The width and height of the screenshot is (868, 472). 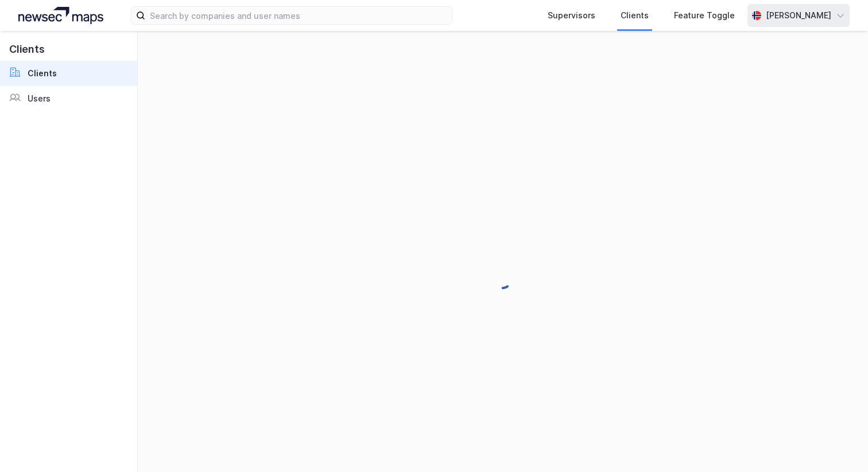 What do you see at coordinates (39, 98) in the screenshot?
I see `div: Users` at bounding box center [39, 98].